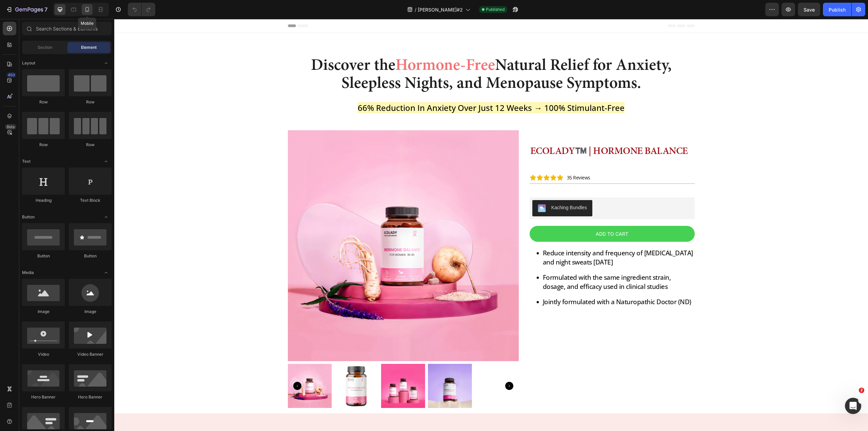 The width and height of the screenshot is (868, 431). Describe the element at coordinates (809, 9) in the screenshot. I see `button: Save` at that location.